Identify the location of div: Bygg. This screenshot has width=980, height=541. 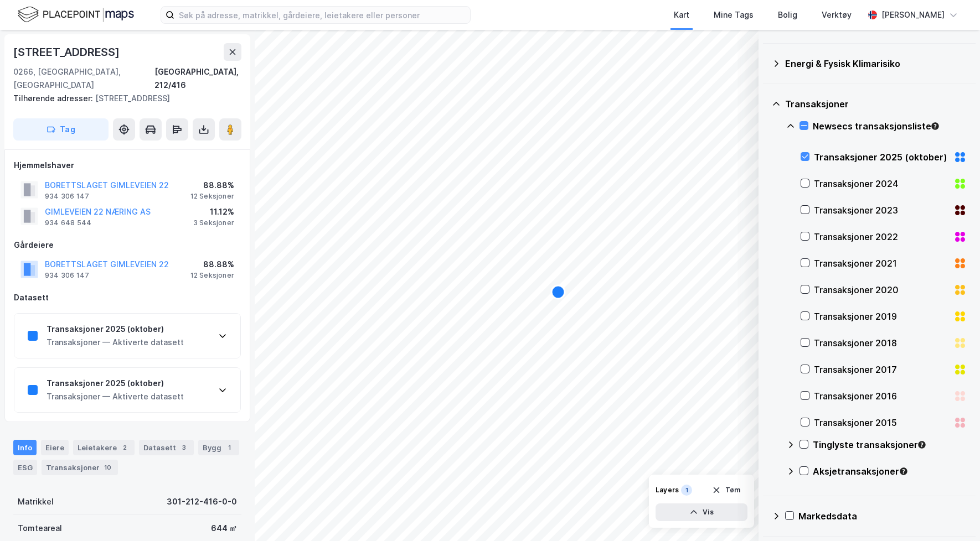
(219, 448).